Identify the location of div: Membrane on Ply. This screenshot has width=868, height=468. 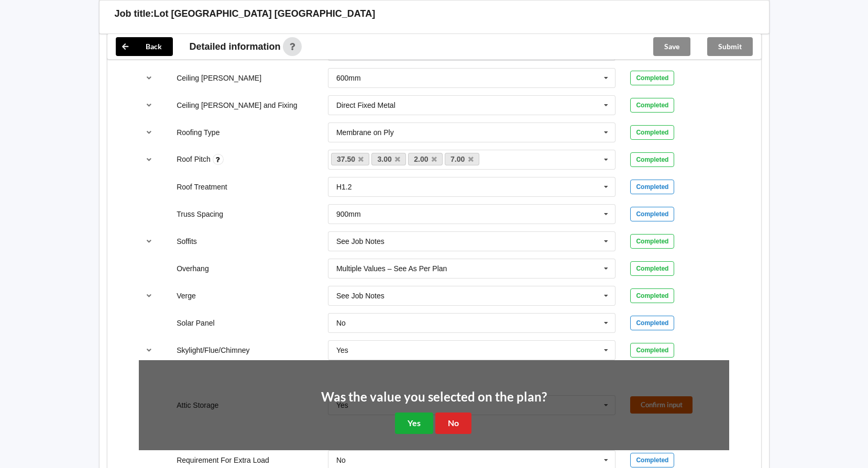
(365, 132).